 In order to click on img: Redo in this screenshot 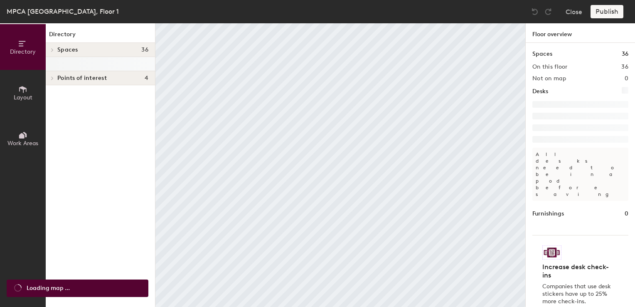, I will do `click(548, 12)`.